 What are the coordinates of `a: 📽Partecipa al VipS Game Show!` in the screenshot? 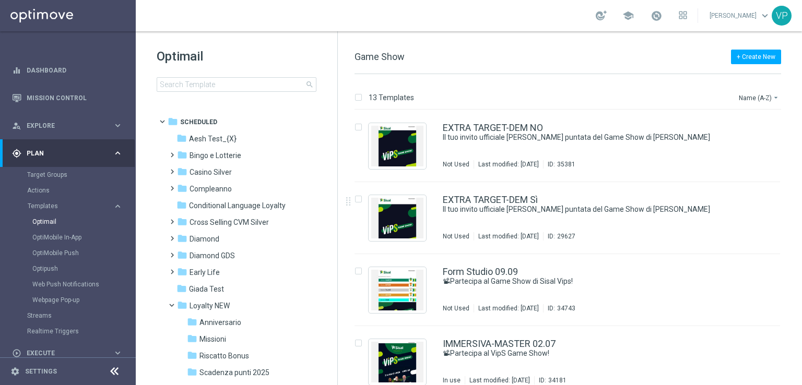 It's located at (577, 353).